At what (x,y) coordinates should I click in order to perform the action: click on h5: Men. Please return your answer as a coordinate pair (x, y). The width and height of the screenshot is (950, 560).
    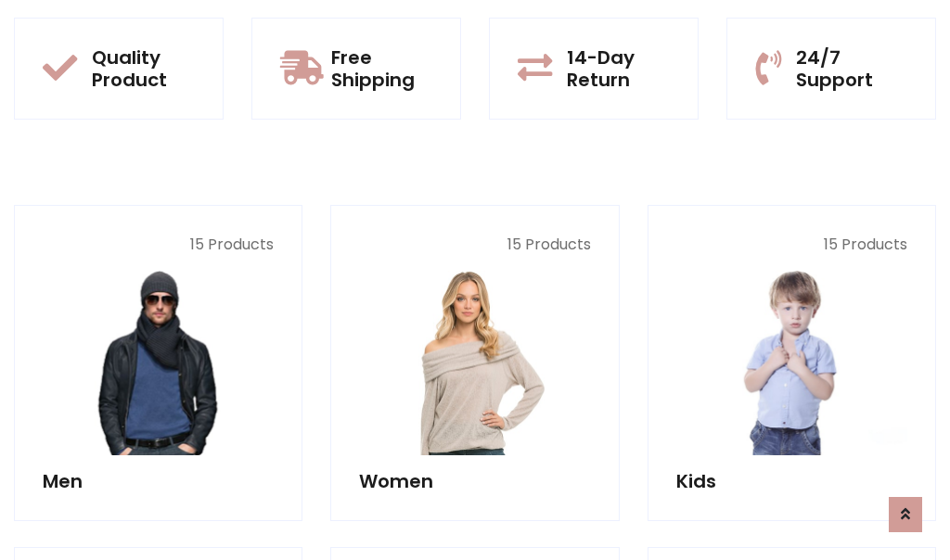
    Looking at the image, I should click on (158, 482).